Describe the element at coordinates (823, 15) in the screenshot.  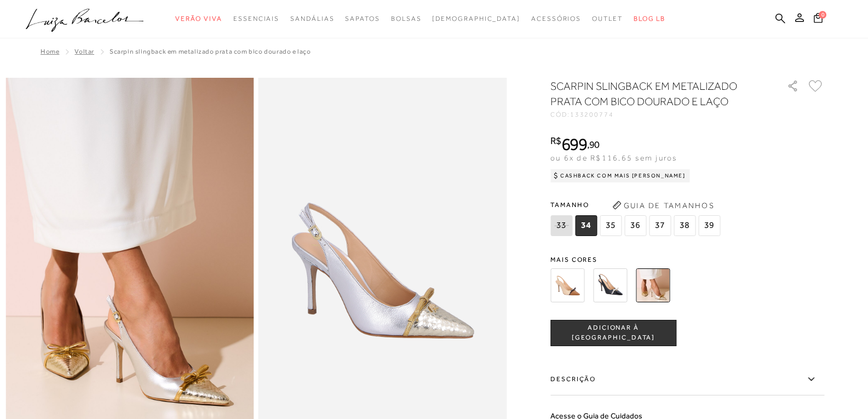
I see `span: 0` at that location.